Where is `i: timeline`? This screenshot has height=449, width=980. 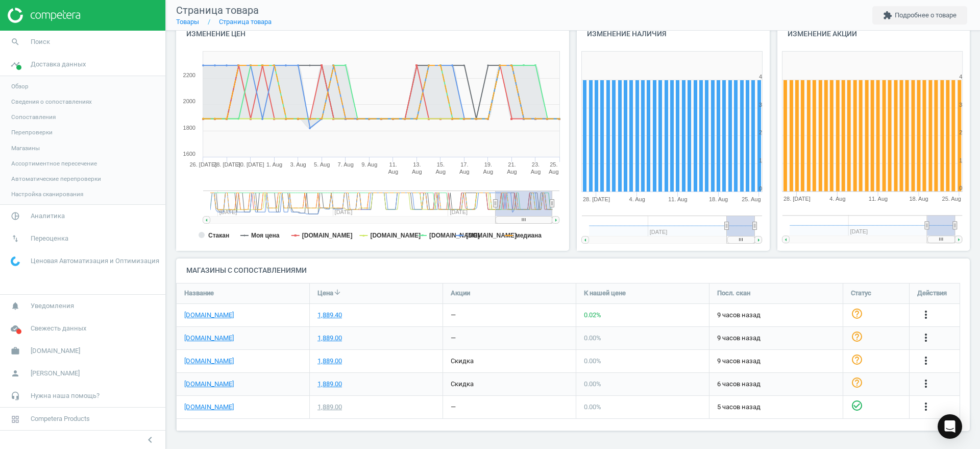 i: timeline is located at coordinates (15, 64).